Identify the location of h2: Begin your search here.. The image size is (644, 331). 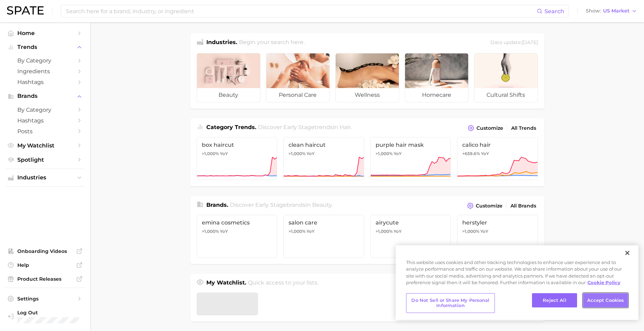
(272, 43).